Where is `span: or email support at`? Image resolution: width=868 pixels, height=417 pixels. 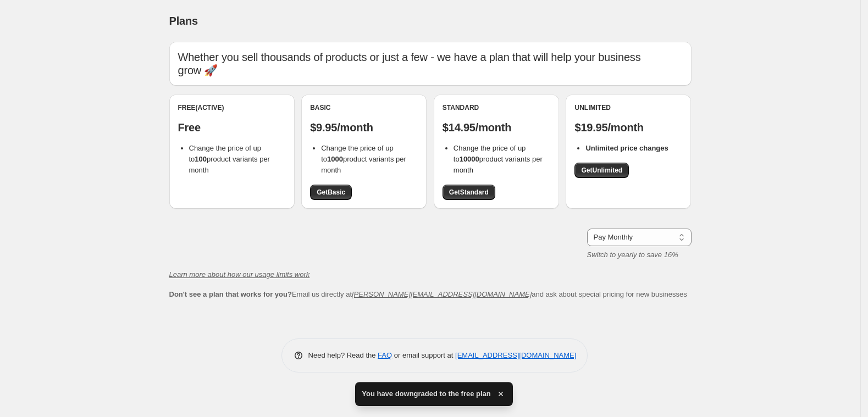 span: or email support at is located at coordinates (423, 355).